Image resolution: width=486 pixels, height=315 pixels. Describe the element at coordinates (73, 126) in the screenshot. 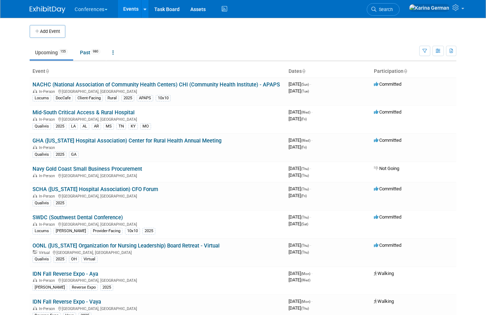

I see `div: LA` at that location.